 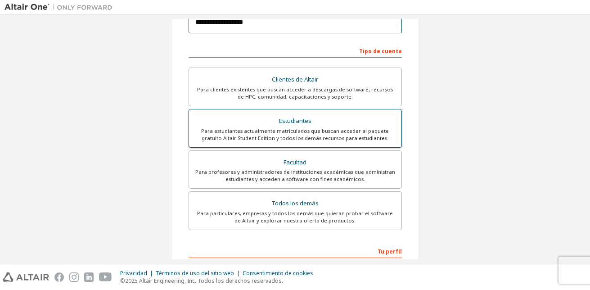 What do you see at coordinates (295, 121) in the screenshot?
I see `div: Estudiantes` at bounding box center [295, 121].